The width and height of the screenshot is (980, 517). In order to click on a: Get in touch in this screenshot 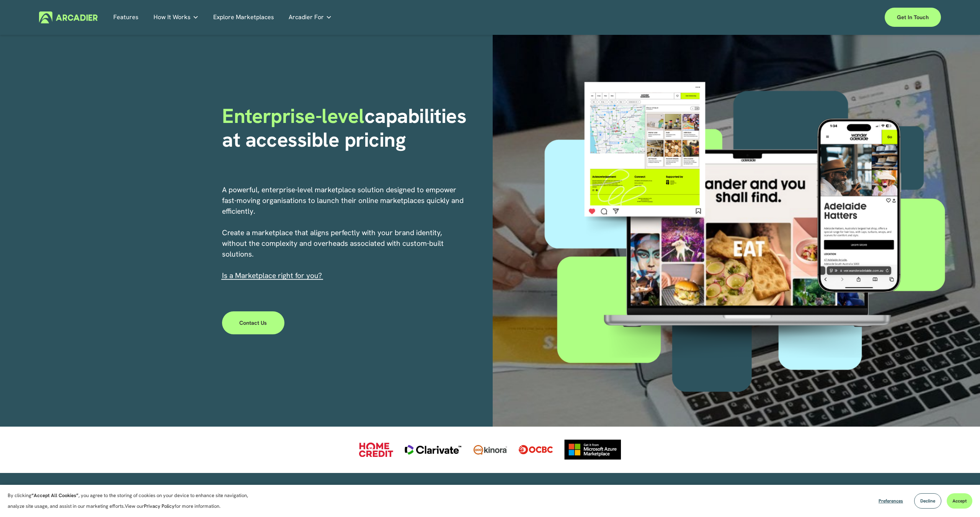, I will do `click(912, 18)`.